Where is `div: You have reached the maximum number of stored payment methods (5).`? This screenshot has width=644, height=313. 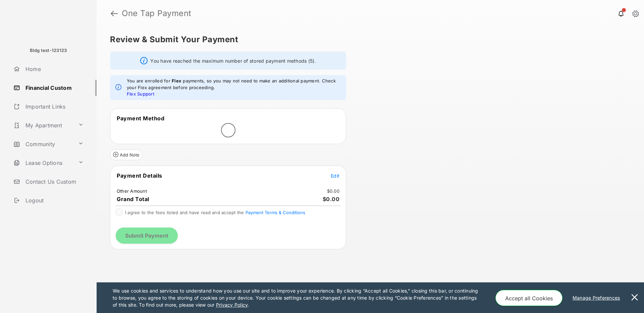 div: You have reached the maximum number of stored payment methods (5). is located at coordinates (228, 61).